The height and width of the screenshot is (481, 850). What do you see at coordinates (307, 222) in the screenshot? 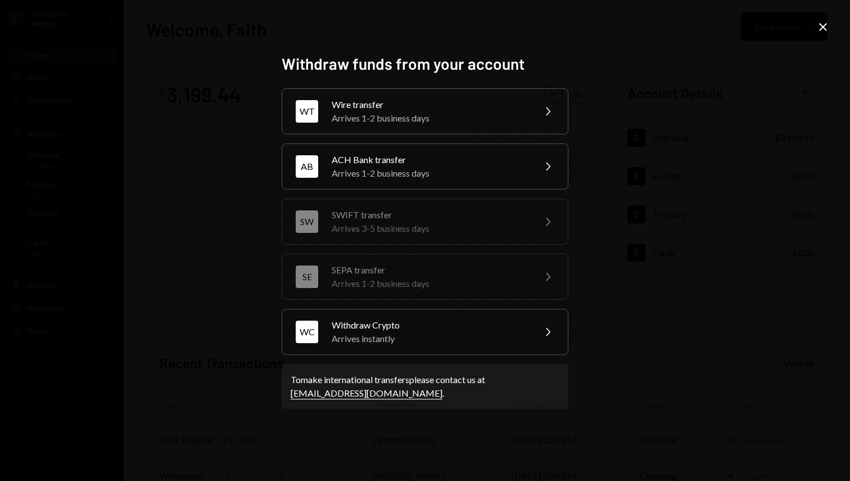
I see `div: SW` at bounding box center [307, 222].